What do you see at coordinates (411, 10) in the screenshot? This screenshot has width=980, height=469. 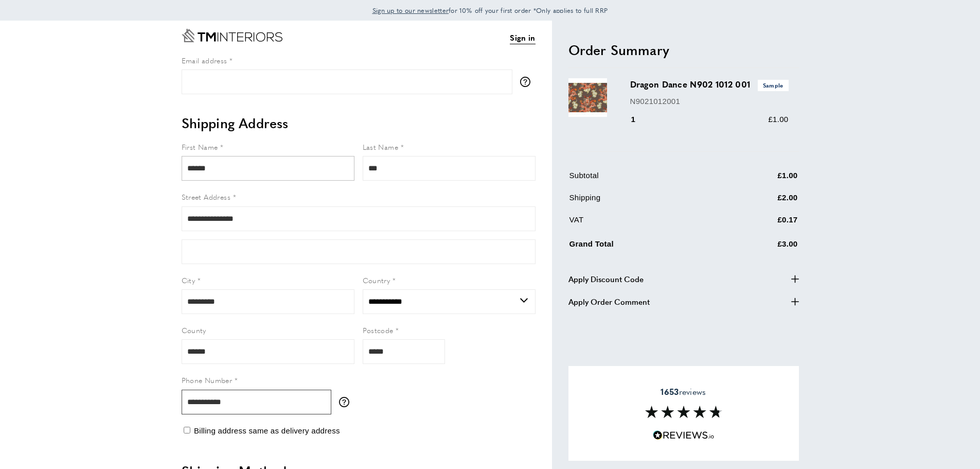 I see `a: Sign up to our newsletter` at bounding box center [411, 10].